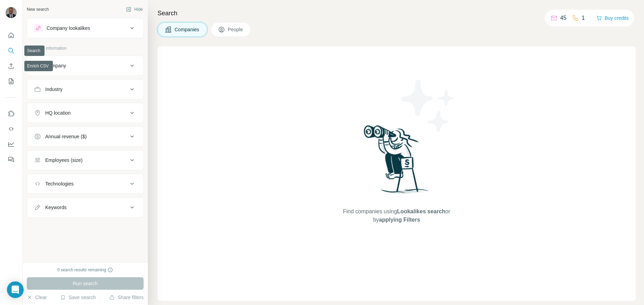 This screenshot has width=644, height=305. I want to click on p: 45, so click(563, 18).